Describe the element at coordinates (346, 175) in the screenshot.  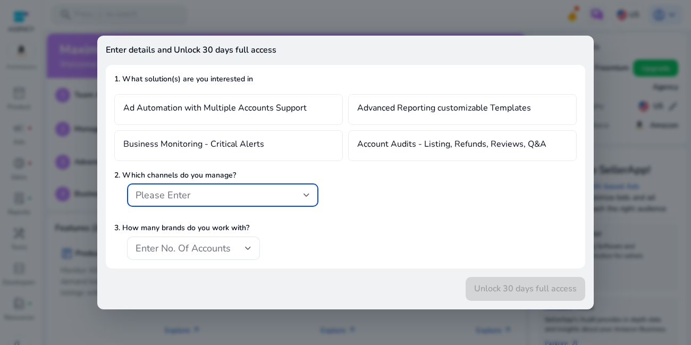
I see `p: 2. Which channels do you manage?` at that location.